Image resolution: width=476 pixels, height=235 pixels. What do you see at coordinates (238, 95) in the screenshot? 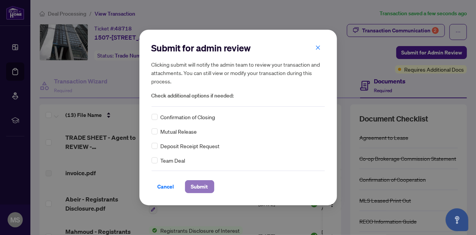
I see `span: Check additional options if needed:` at bounding box center [238, 95].